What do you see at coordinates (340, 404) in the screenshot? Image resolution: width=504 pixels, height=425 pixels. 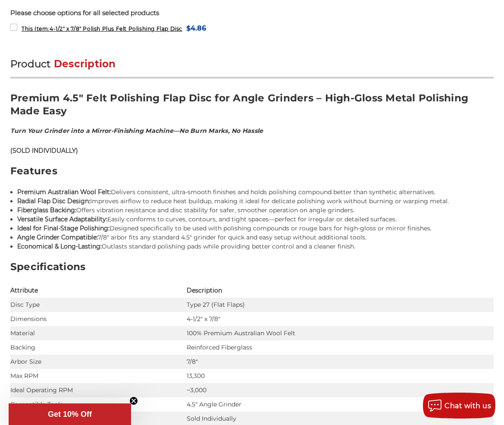 I see `td: 4.5" Angle Grinder` at bounding box center [340, 404].